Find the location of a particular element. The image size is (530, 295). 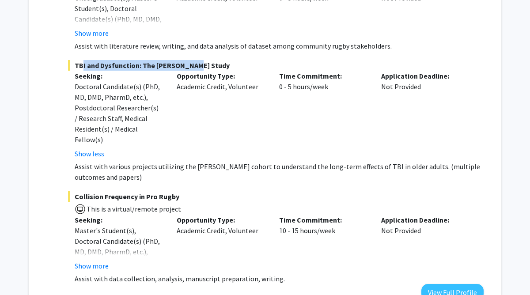

button: Show less is located at coordinates (89, 154).